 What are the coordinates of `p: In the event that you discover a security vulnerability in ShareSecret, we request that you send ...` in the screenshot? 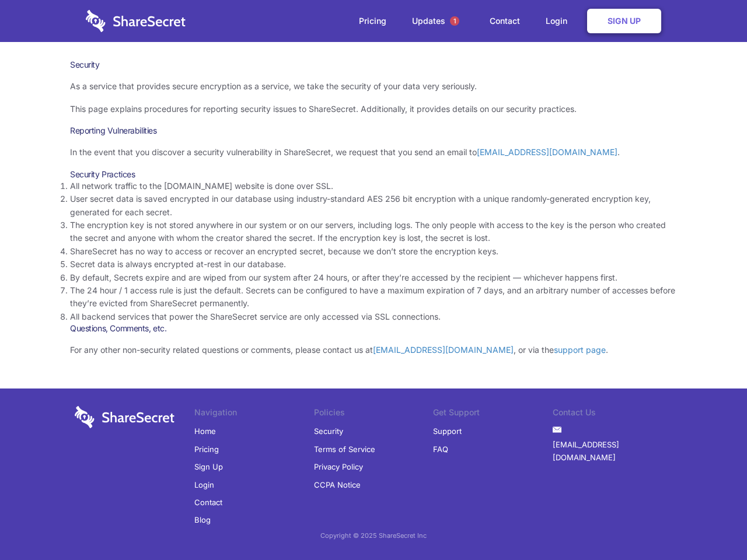 It's located at (374, 152).